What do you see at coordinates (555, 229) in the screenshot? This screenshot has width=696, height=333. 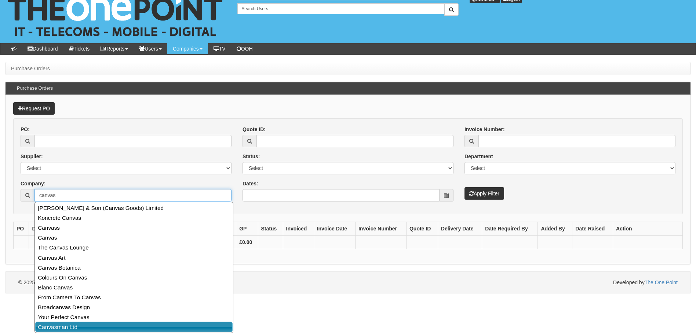 I see `th: Added By` at bounding box center [555, 229].